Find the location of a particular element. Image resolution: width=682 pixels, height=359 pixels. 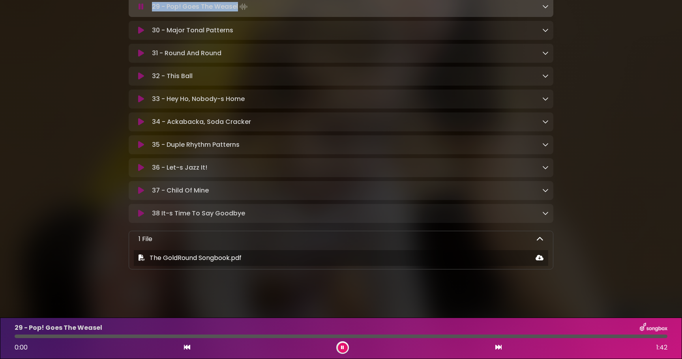

span: The GoldRound Songbook.pdf is located at coordinates (195, 258).